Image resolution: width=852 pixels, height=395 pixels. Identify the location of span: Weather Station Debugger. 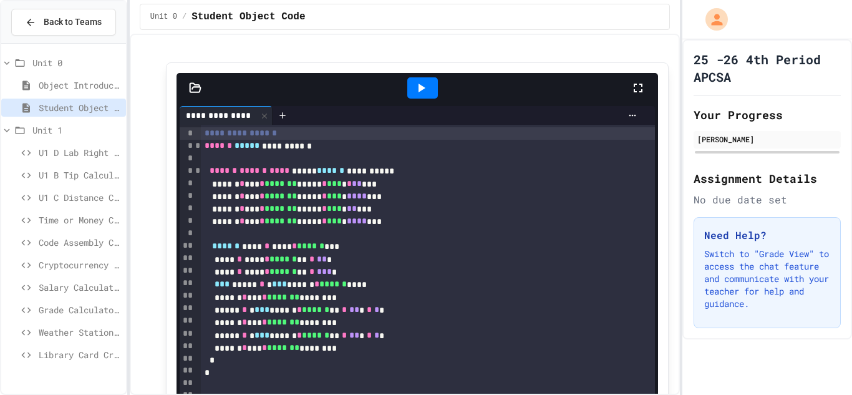
(80, 332).